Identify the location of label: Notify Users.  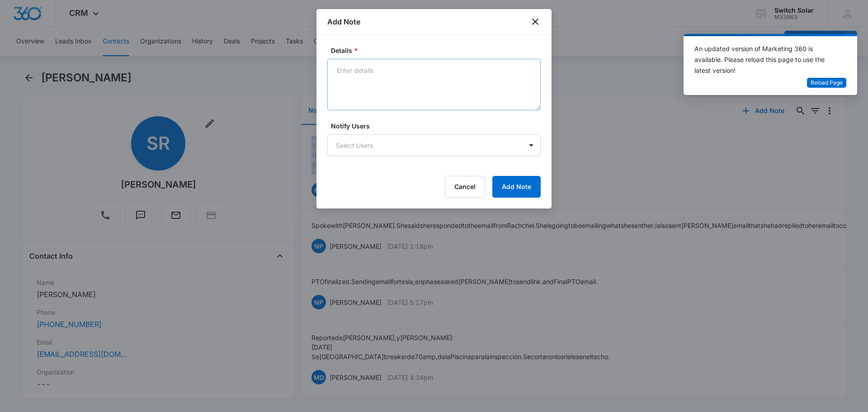
(437, 126).